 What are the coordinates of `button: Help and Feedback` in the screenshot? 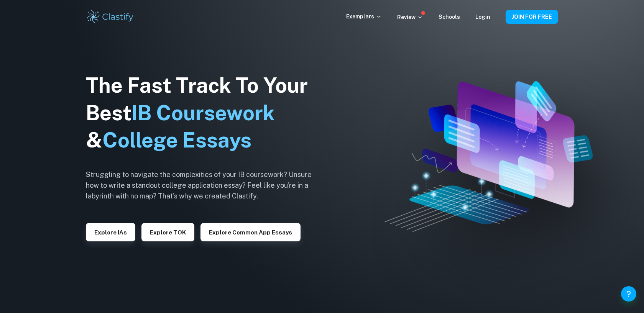 It's located at (629, 294).